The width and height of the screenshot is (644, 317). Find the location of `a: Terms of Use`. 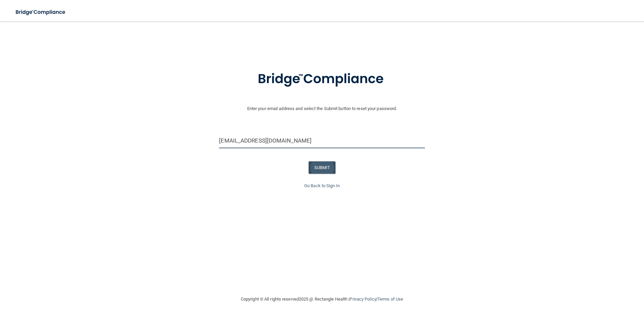

a: Terms of Use is located at coordinates (390, 299).